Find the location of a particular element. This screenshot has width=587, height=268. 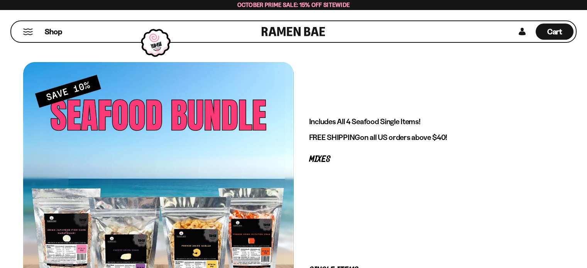

span: Shop is located at coordinates (53, 32).